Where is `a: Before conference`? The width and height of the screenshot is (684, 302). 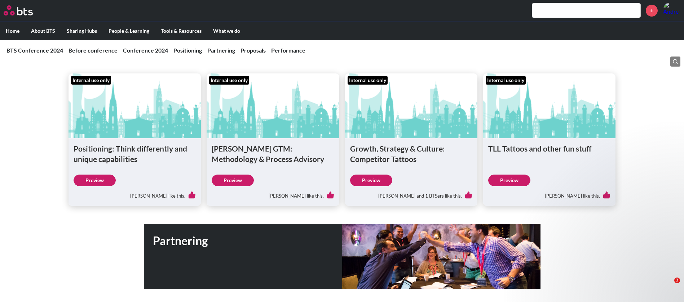 a: Before conference is located at coordinates (93, 50).